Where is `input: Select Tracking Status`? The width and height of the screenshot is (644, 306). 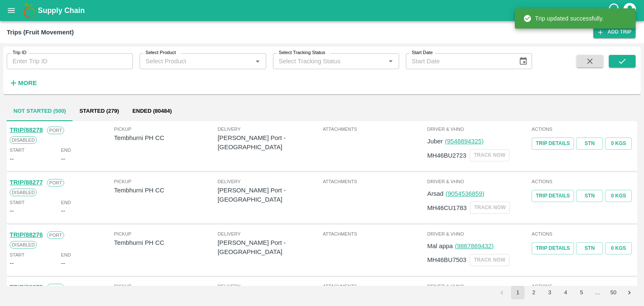
input: Select Tracking Status is located at coordinates (324, 61).